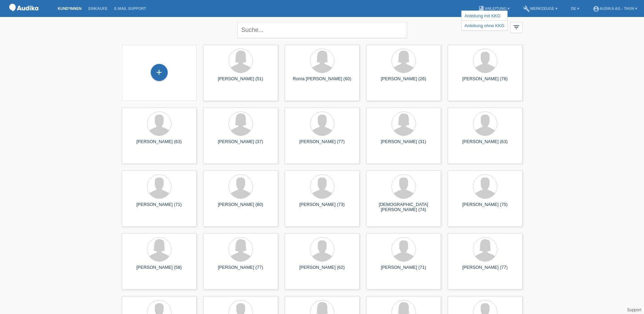  Describe the element at coordinates (596, 9) in the screenshot. I see `i: account_circle` at that location.